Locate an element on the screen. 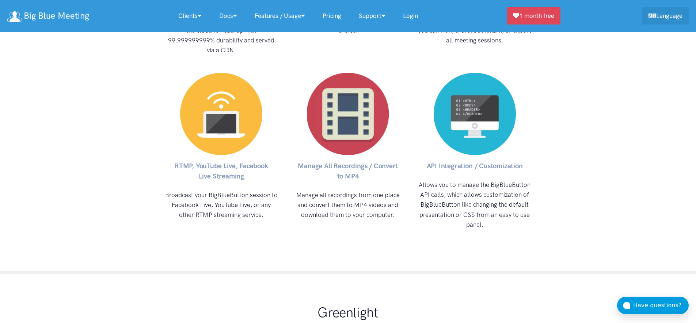 The image size is (696, 323). a: Language is located at coordinates (665, 16).